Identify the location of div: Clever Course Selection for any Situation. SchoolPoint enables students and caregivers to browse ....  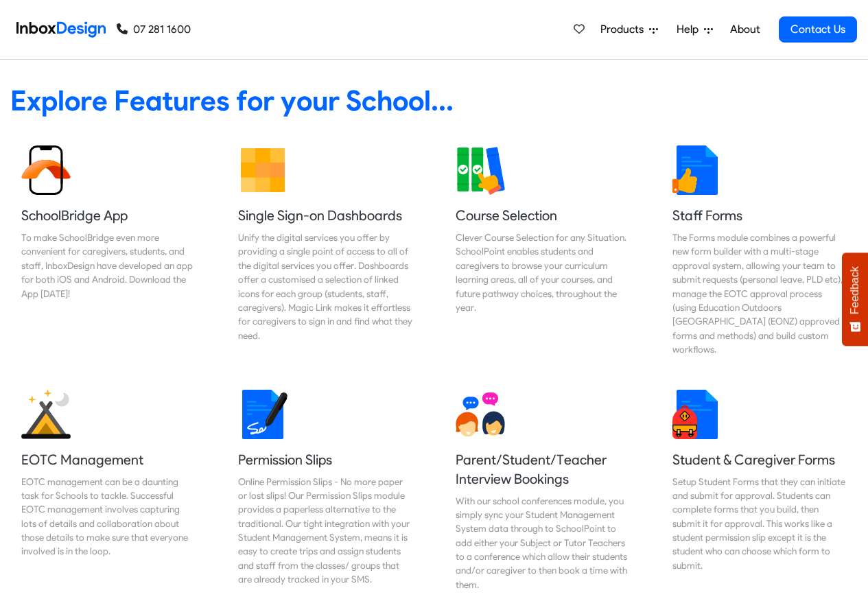
(543, 272).